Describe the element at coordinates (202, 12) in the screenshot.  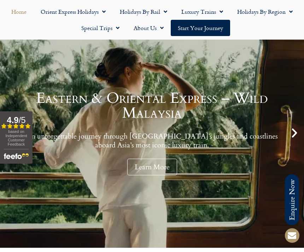
I see `a: Luxury Trains` at that location.